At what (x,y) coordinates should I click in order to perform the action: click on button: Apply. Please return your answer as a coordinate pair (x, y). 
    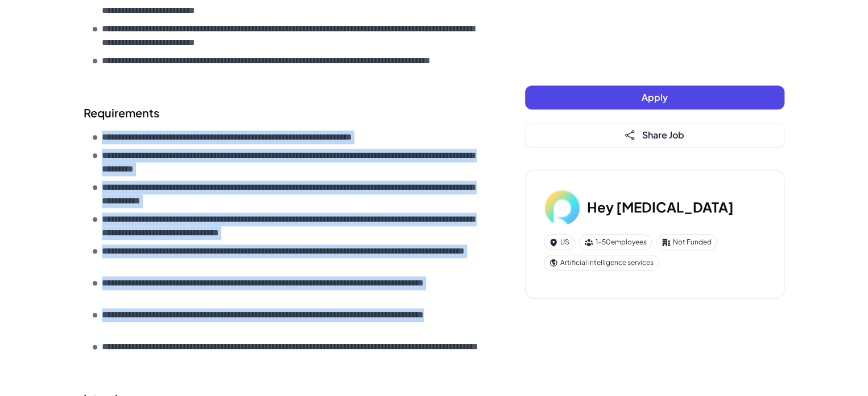
    Looking at the image, I should click on (654, 97).